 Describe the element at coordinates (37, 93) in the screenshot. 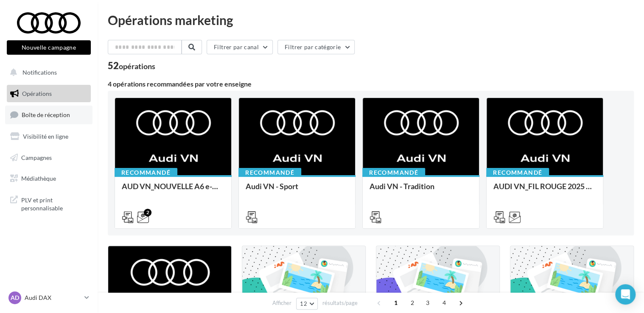

I see `span: Opérations` at that location.